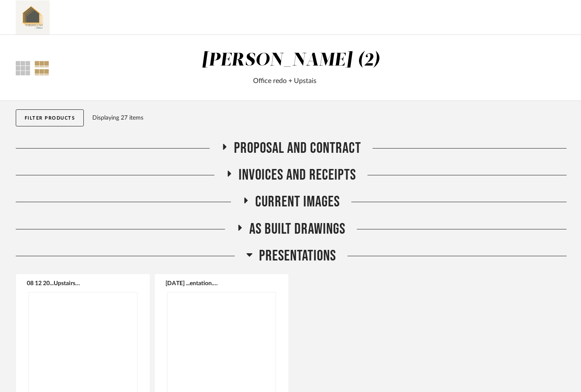 This screenshot has width=581, height=392. I want to click on span: As Built Drawings, so click(297, 229).